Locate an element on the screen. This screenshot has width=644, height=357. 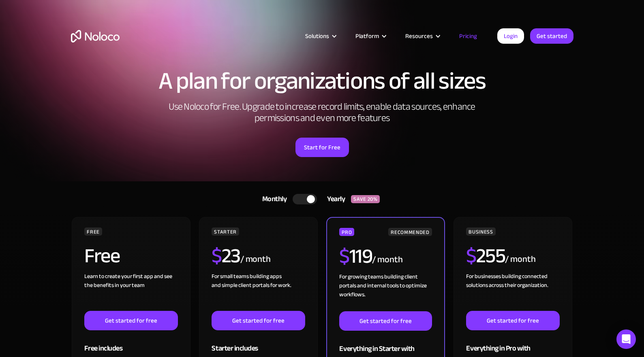
a: Login is located at coordinates (510, 36).